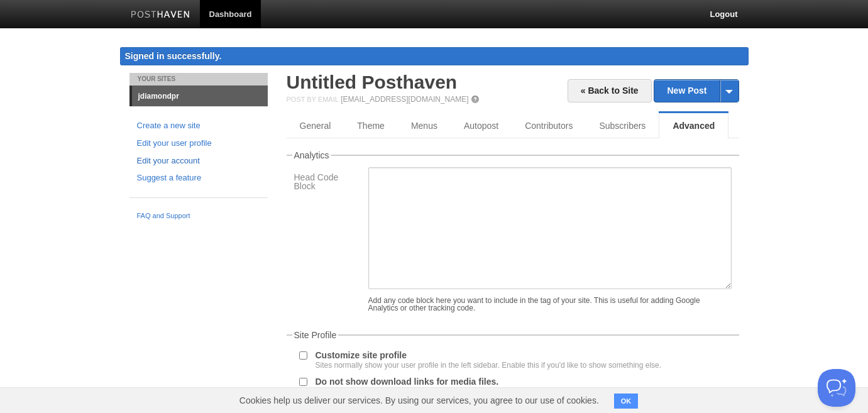  What do you see at coordinates (199, 126) in the screenshot?
I see `a: Create a new site` at bounding box center [199, 126].